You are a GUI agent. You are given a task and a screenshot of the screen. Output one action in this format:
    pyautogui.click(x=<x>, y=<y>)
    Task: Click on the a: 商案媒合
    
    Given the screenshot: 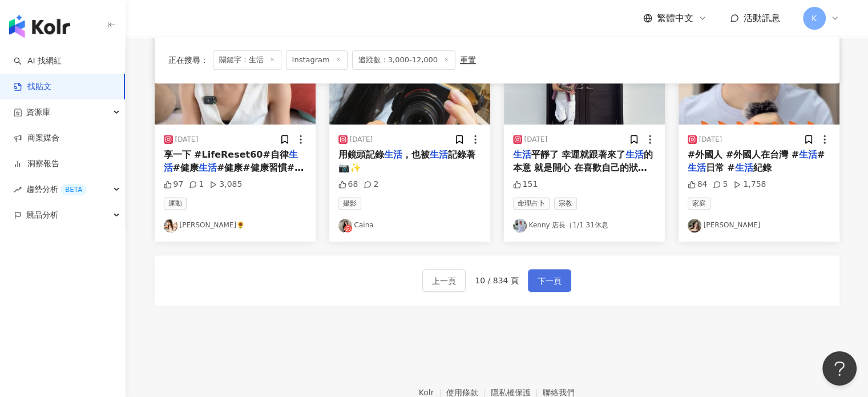 What is the action you would take?
    pyautogui.click(x=37, y=139)
    